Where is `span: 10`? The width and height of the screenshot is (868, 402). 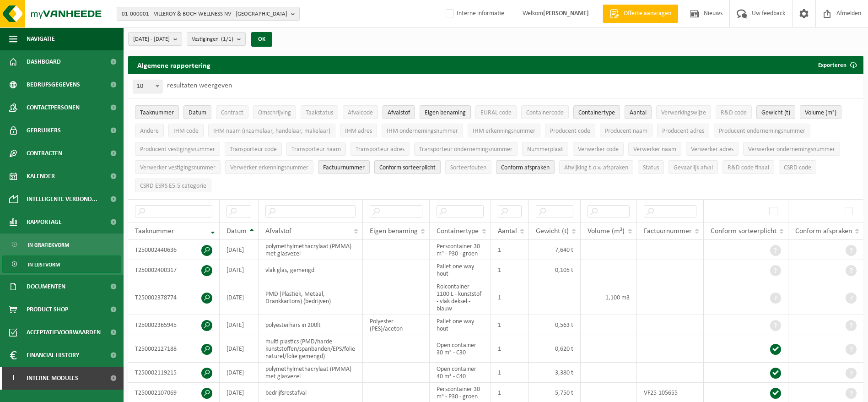 span: 10 is located at coordinates (148, 86).